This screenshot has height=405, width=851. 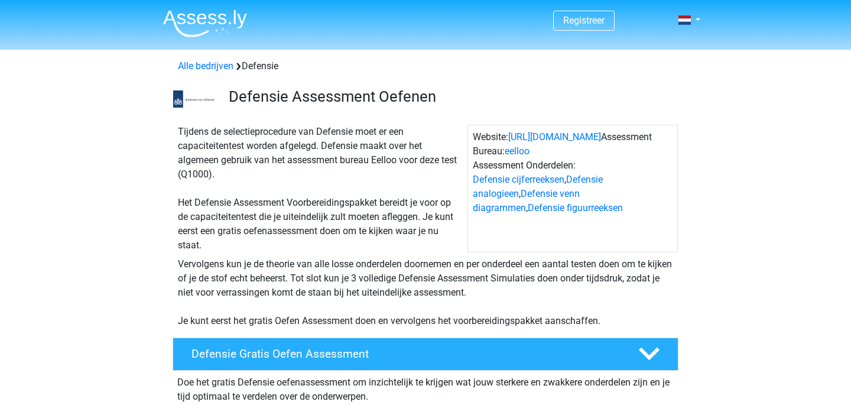 What do you see at coordinates (205, 23) in the screenshot?
I see `img: Assessly` at bounding box center [205, 23].